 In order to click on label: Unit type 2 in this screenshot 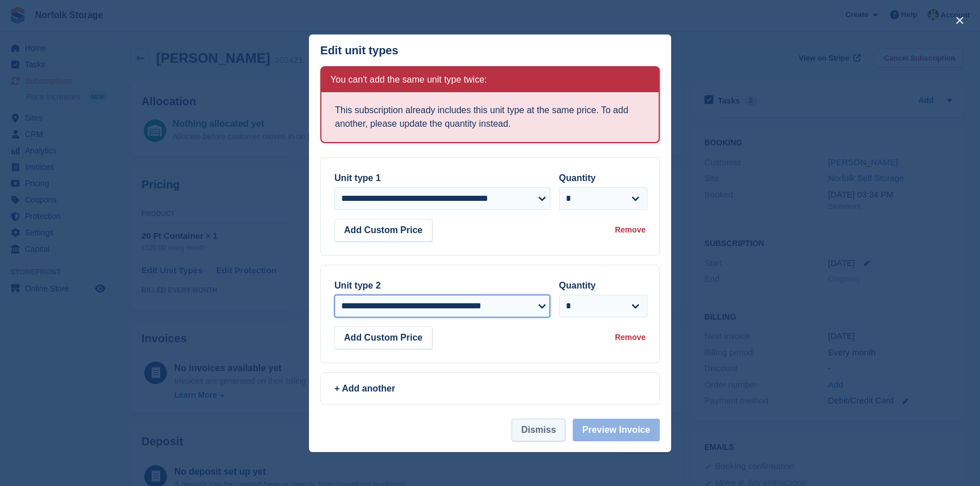, I will do `click(357, 285)`.